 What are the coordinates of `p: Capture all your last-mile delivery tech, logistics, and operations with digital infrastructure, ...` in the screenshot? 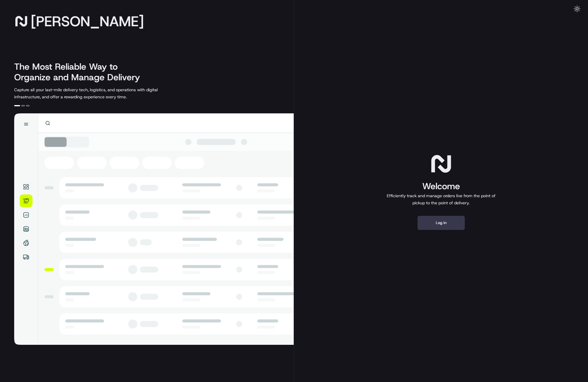 It's located at (99, 93).